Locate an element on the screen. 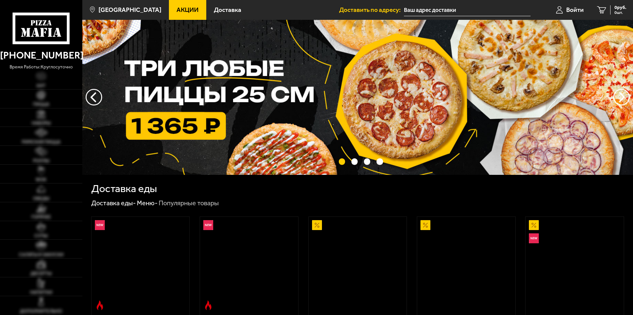 Image resolution: width=633 pixels, height=315 pixels. span: Роллы is located at coordinates (41, 161).